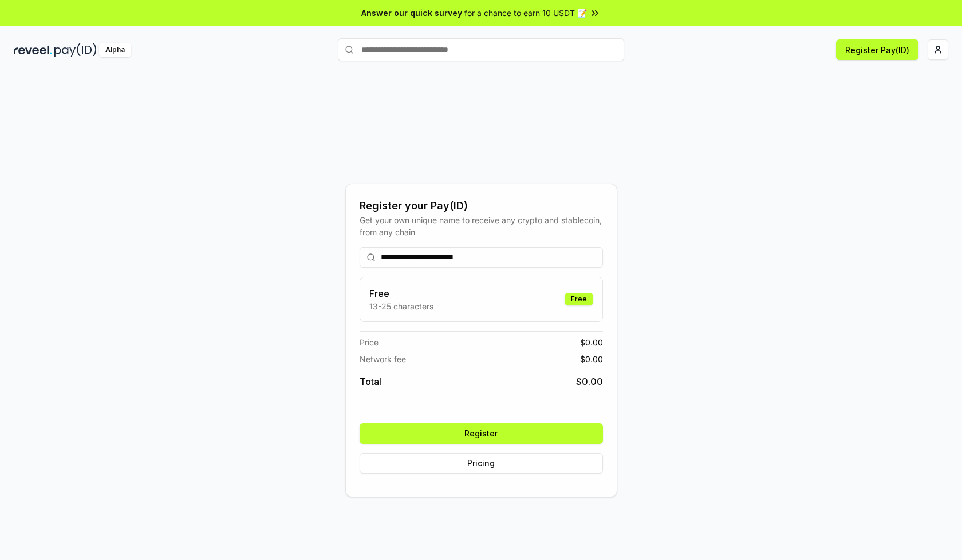 This screenshot has height=560, width=962. I want to click on img: reveel_dark, so click(32, 50).